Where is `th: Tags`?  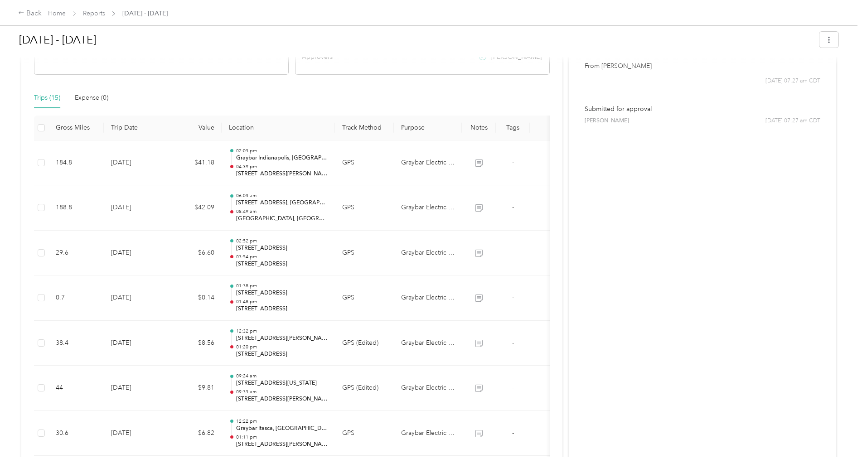 th: Tags is located at coordinates (513, 128).